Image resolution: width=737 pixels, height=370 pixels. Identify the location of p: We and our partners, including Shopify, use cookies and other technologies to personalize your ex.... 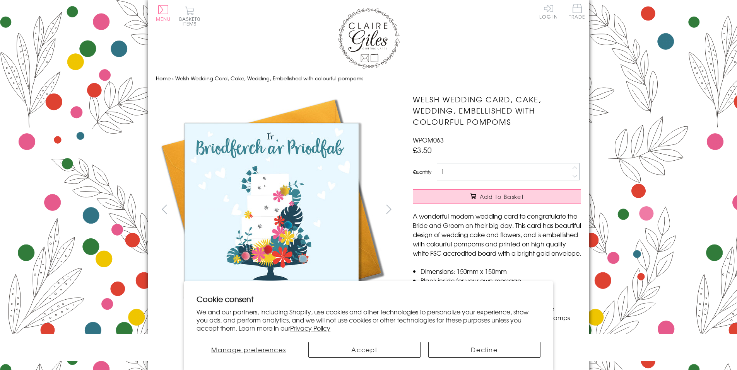
(368, 320).